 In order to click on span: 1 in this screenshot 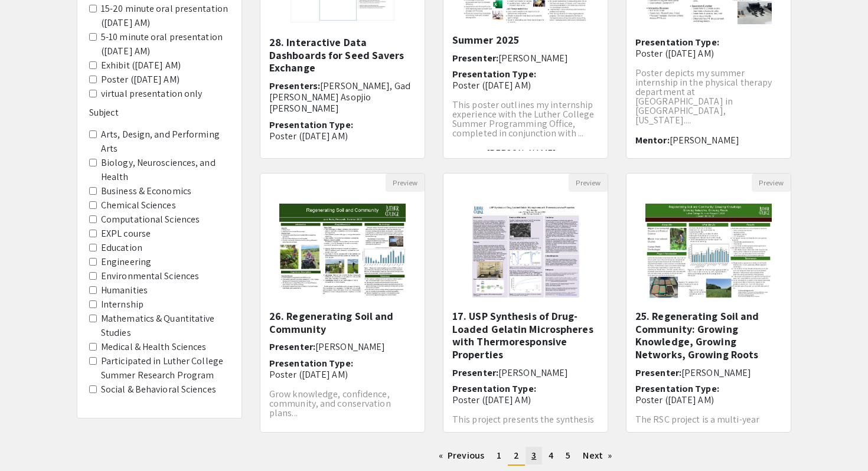, I will do `click(499, 455)`.